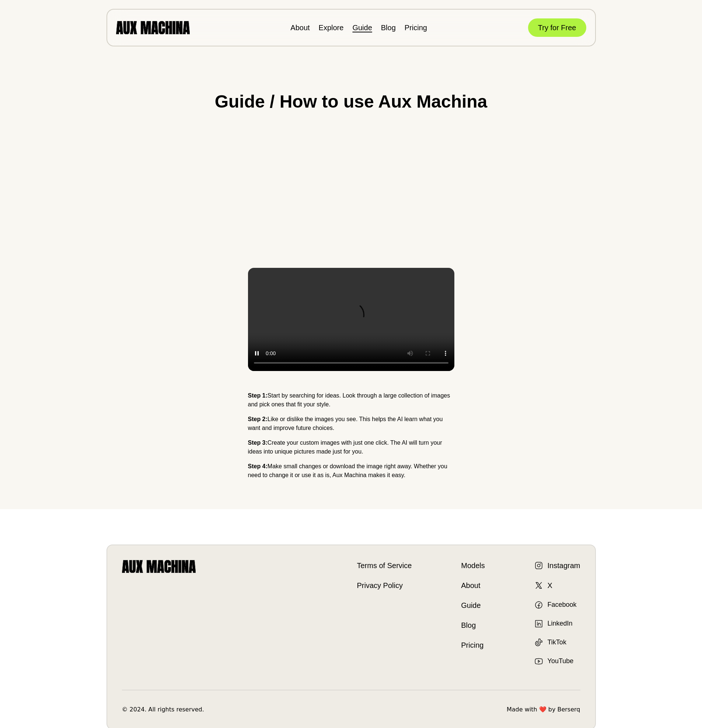 This screenshot has width=702, height=728. Describe the element at coordinates (351, 400) in the screenshot. I see `p: Start by searching for ideas. Look through a large collection of images and pick ones that fit yo...` at that location.